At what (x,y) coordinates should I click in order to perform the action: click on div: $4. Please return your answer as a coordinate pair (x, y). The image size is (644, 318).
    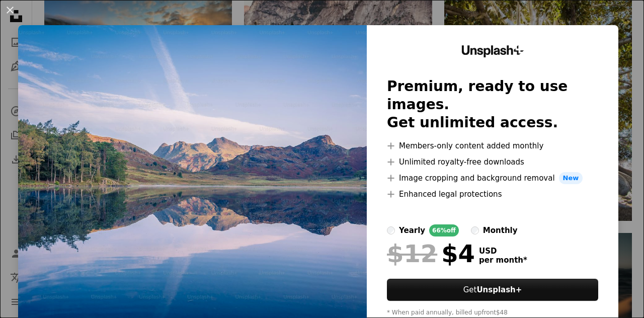
    Looking at the image, I should click on (431, 254).